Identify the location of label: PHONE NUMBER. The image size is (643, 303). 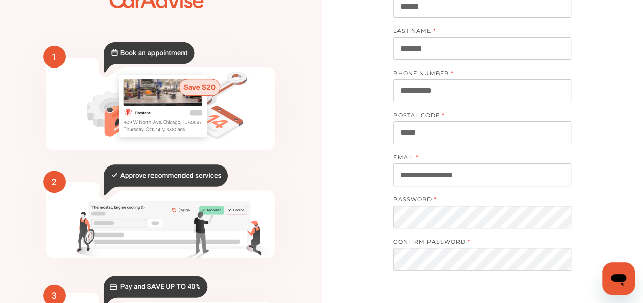
(477, 74).